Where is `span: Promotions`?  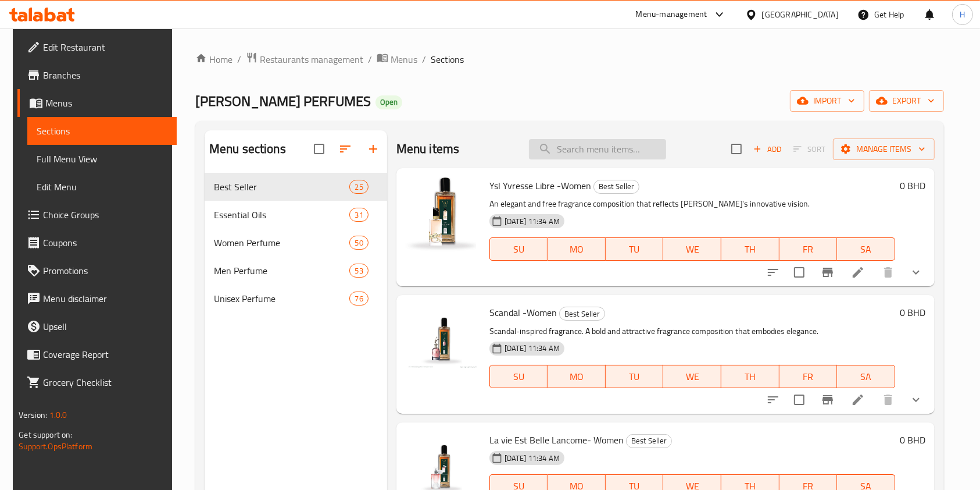
span: Promotions is located at coordinates (105, 270).